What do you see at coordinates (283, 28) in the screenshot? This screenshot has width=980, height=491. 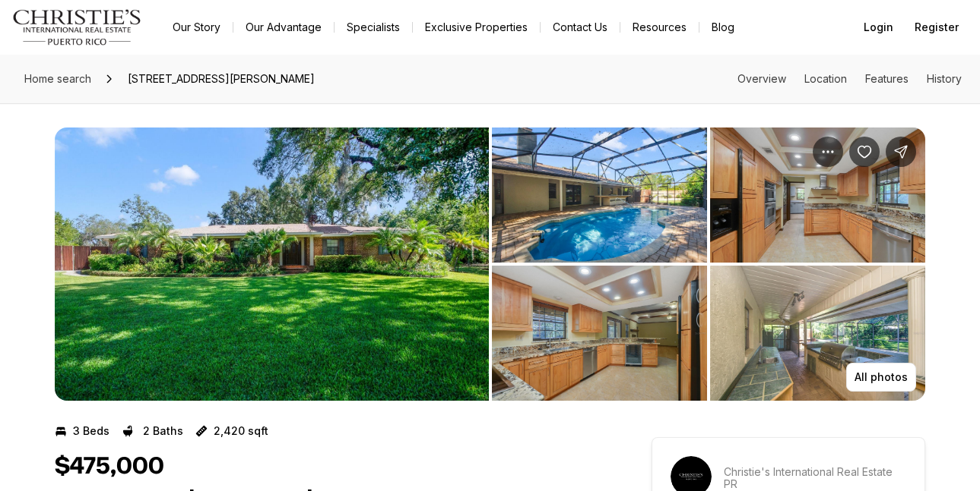 I see `a: Our Advantage` at bounding box center [283, 28].